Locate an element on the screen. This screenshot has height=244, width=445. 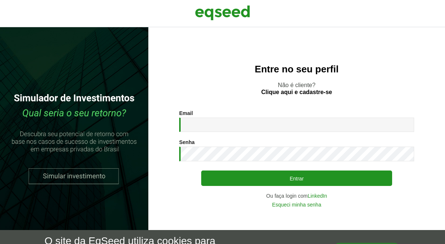
label: Email is located at coordinates (186, 113).